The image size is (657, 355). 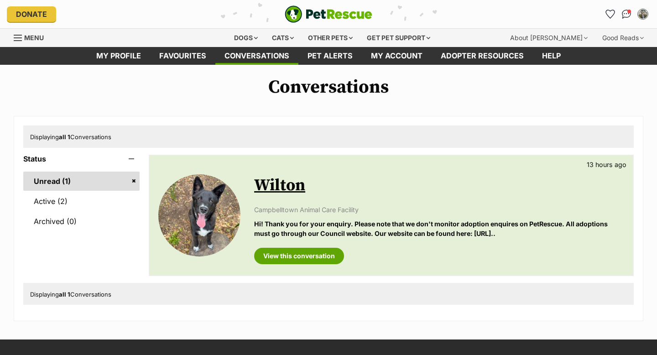 What do you see at coordinates (643, 14) in the screenshot?
I see `button: My account` at bounding box center [643, 14].